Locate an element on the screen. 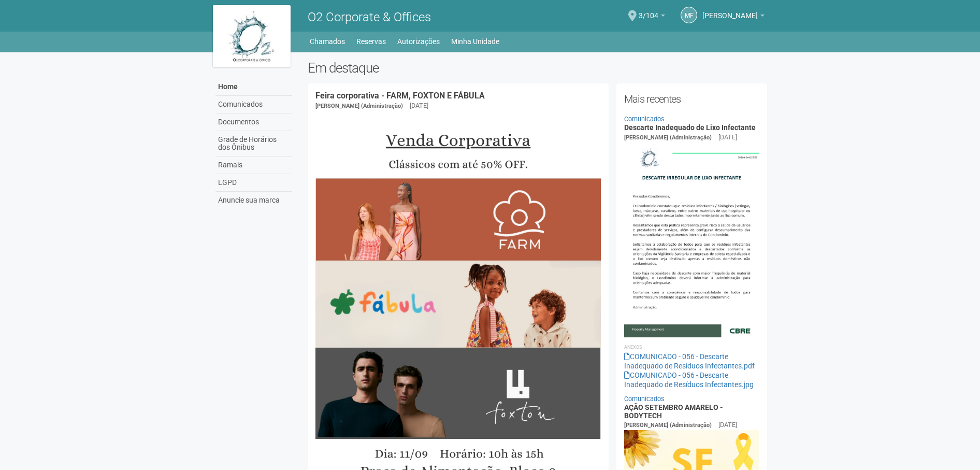 This screenshot has height=470, width=980. h2: Em destaque is located at coordinates (537, 68).